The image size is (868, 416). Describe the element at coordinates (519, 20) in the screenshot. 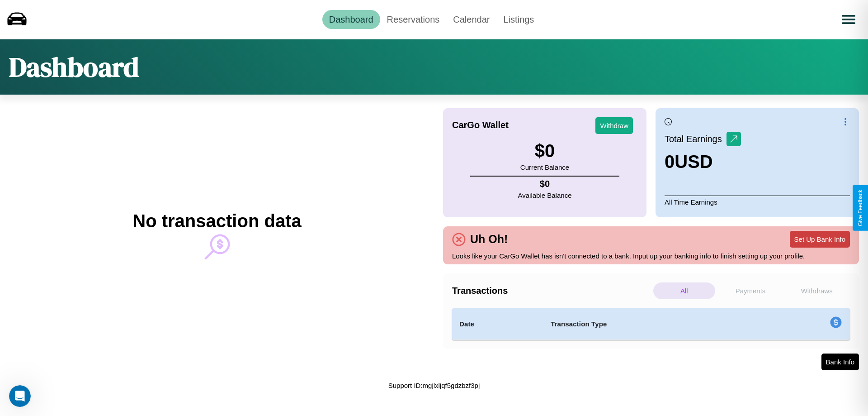

I see `a: Listings` at that location.